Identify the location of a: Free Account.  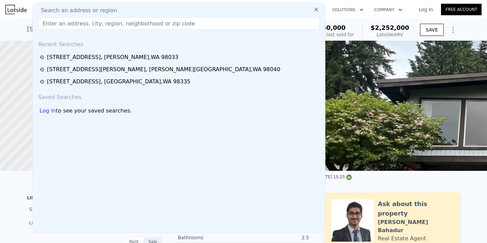
(462, 9).